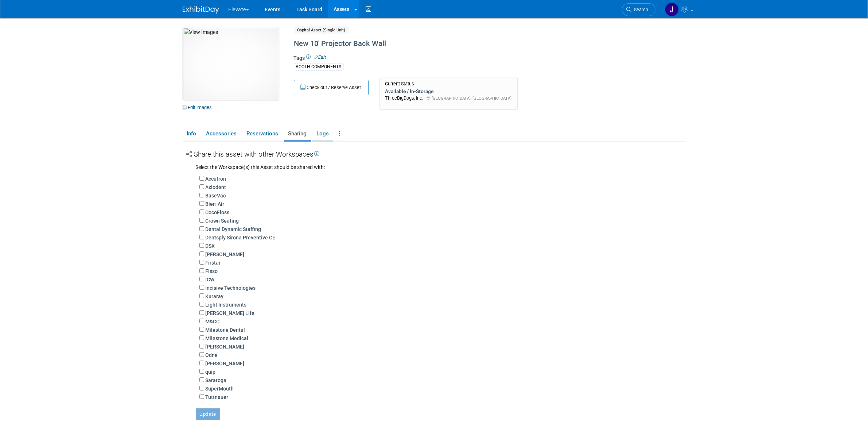 This screenshot has height=431, width=868. Describe the element at coordinates (672, 10) in the screenshot. I see `img: Justin Newborn` at that location.